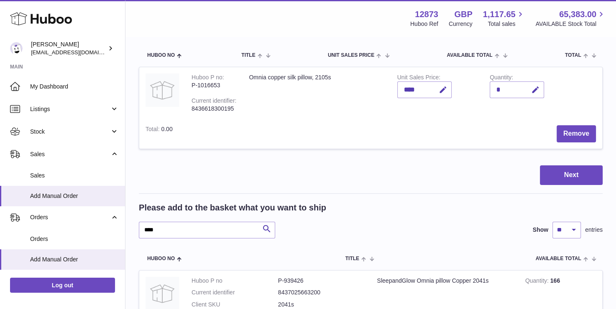  What do you see at coordinates (499, 14) in the screenshot?
I see `span: 1,117.65` at bounding box center [499, 14].